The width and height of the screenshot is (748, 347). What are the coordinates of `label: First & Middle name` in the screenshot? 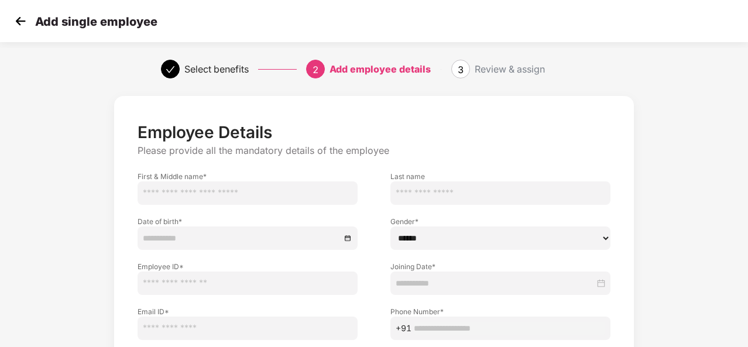 It's located at (248, 176).